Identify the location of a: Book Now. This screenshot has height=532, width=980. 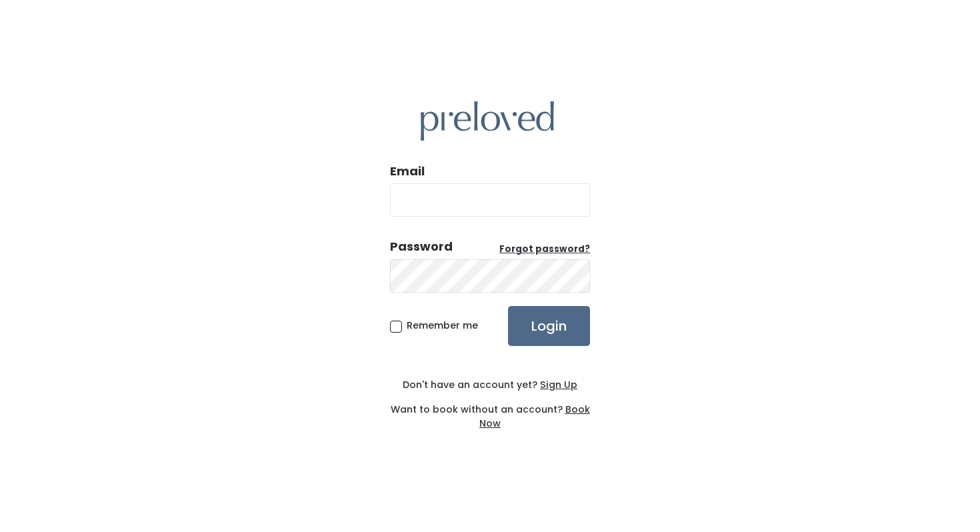
(534, 416).